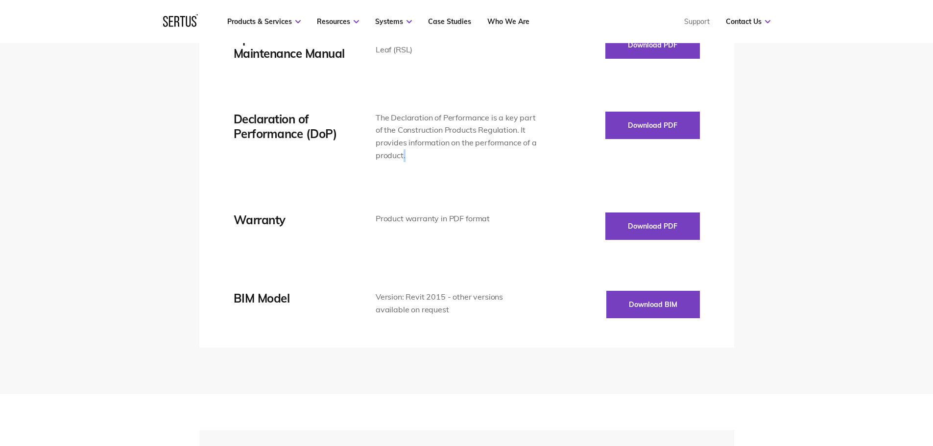  Describe the element at coordinates (697, 22) in the screenshot. I see `a: Support` at that location.